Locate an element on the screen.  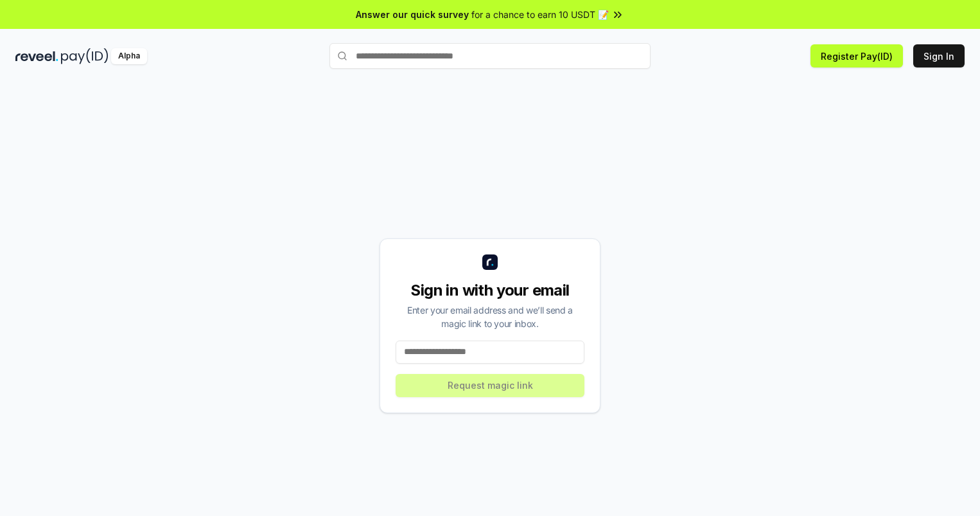
img: pay_id is located at coordinates (85, 56).